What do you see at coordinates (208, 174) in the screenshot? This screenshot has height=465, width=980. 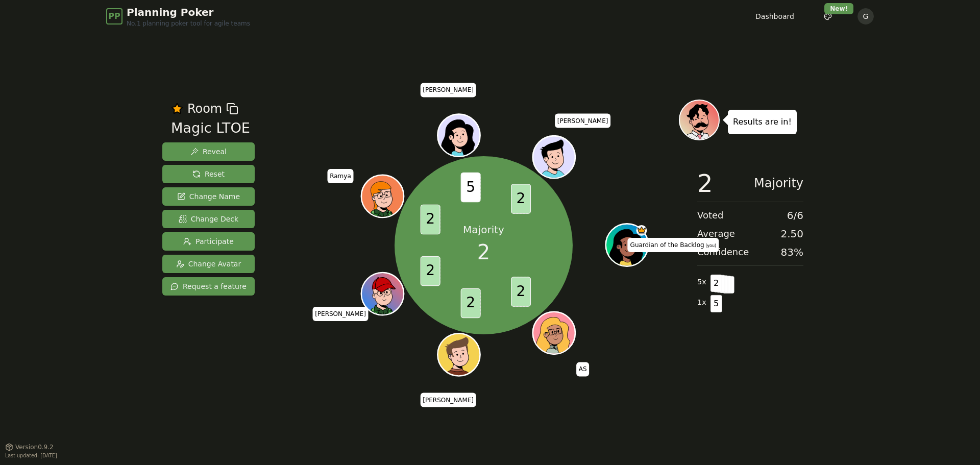 I see `button: Reset` at bounding box center [208, 174].